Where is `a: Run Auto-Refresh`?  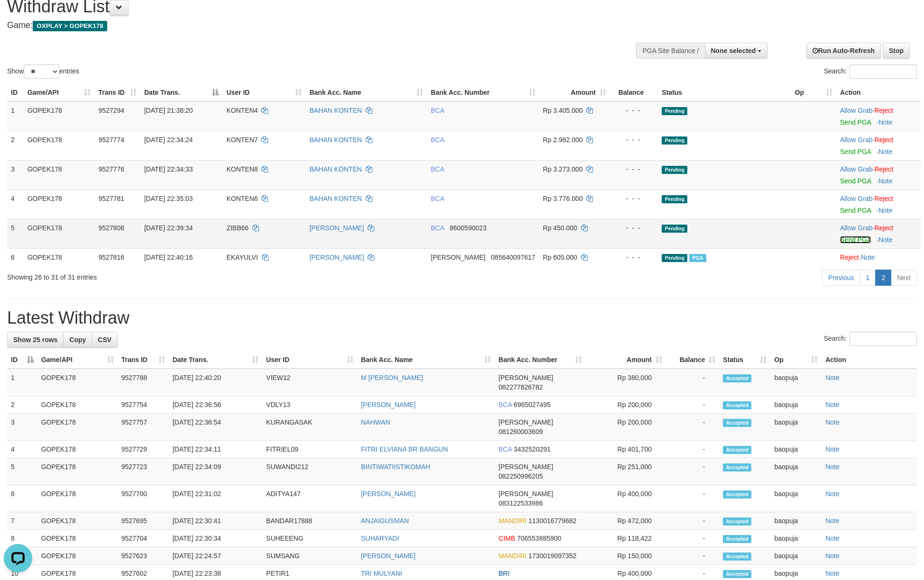 a: Run Auto-Refresh is located at coordinates (843, 51).